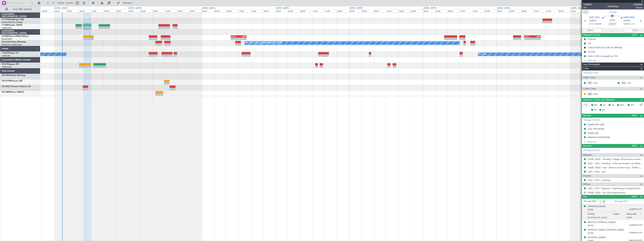 The image size is (644, 241). Describe the element at coordinates (127, 3) in the screenshot. I see `span: Refresh` at that location.